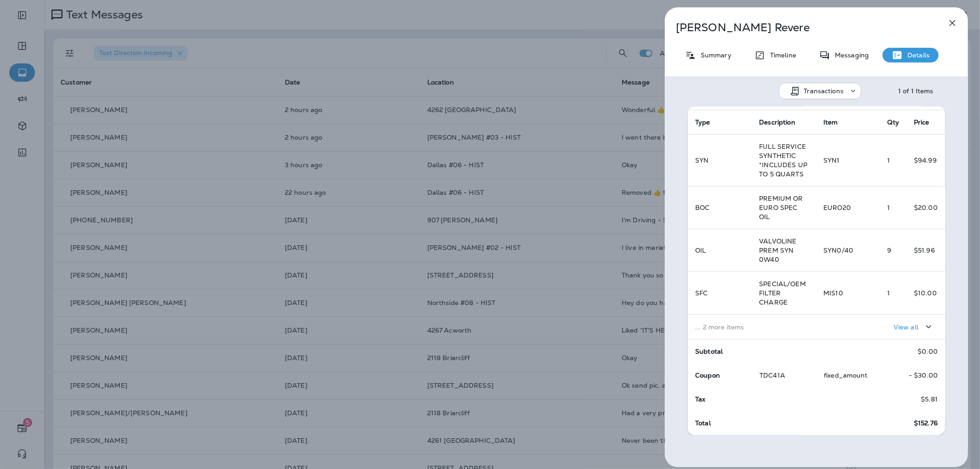  What do you see at coordinates (915, 91) in the screenshot?
I see `div: 1 of 1 Items` at bounding box center [915, 91].